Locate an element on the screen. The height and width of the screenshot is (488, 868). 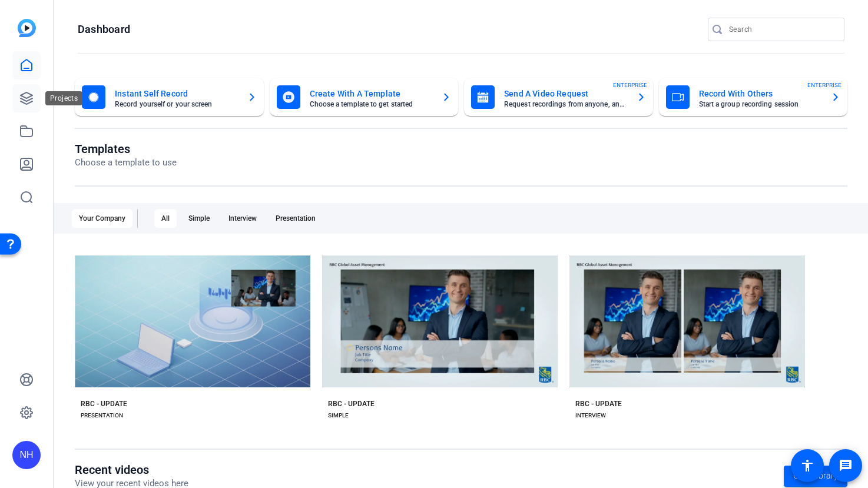
mat-card-title: Instant Self Record is located at coordinates (176, 94).